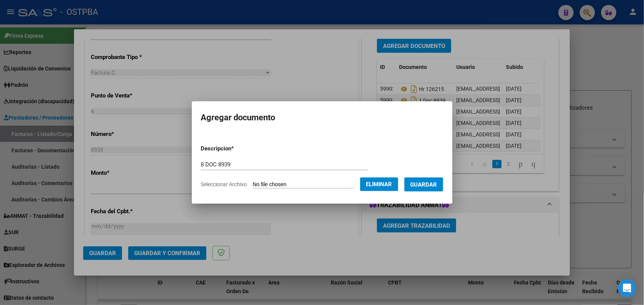 The height and width of the screenshot is (305, 644). Describe the element at coordinates (237, 148) in the screenshot. I see `p: Descripcion` at that location.